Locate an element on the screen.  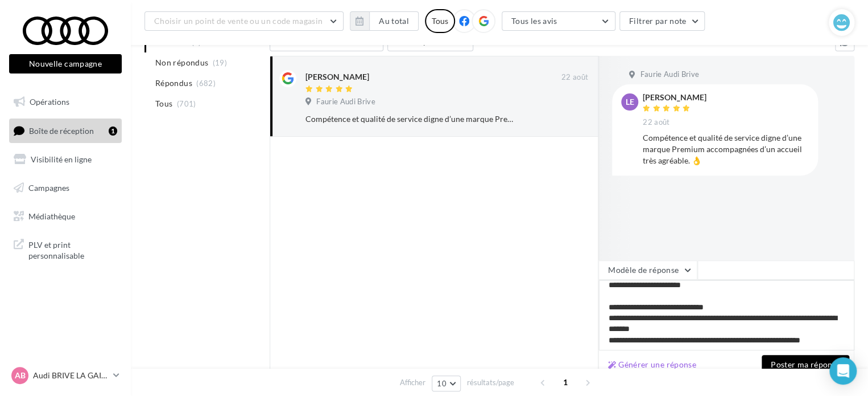
button: Tous les avis is located at coordinates (559, 21).